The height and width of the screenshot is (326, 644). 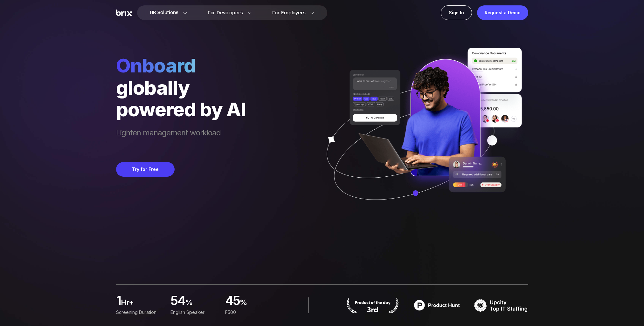 I want to click on a: Sign In, so click(x=456, y=13).